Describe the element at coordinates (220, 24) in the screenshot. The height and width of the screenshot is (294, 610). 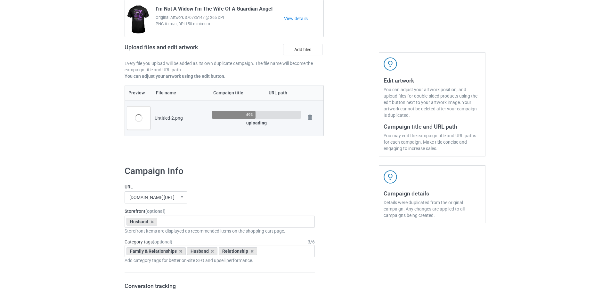
I see `span: PNG format, DPI 150 minimum` at that location.